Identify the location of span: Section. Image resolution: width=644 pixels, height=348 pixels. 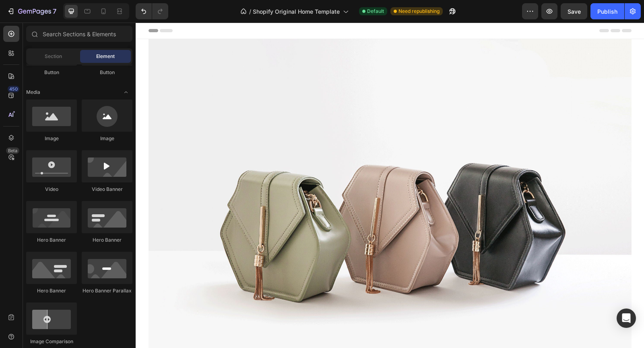
(53, 56).